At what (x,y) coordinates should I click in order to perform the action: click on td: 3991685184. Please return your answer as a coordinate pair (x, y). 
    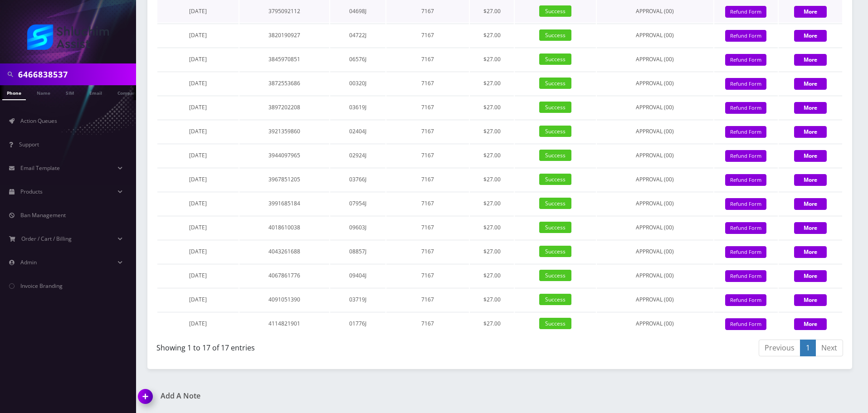
    Looking at the image, I should click on (285, 203).